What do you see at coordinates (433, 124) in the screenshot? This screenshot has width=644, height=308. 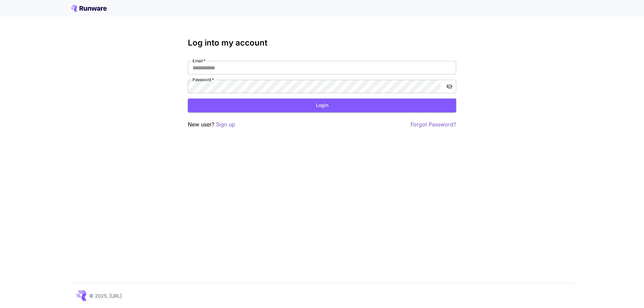 I see `p: Forgot Password?` at bounding box center [433, 124].